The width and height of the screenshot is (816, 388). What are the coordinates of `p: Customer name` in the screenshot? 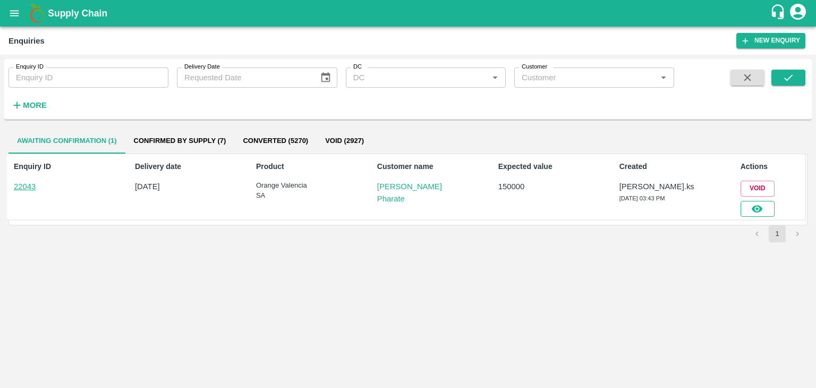 It's located at (408, 166).